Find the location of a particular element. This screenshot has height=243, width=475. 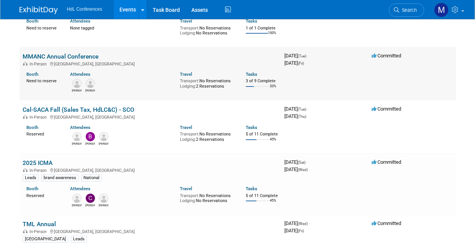

div: Andy Nickerson is located at coordinates (77, 205).